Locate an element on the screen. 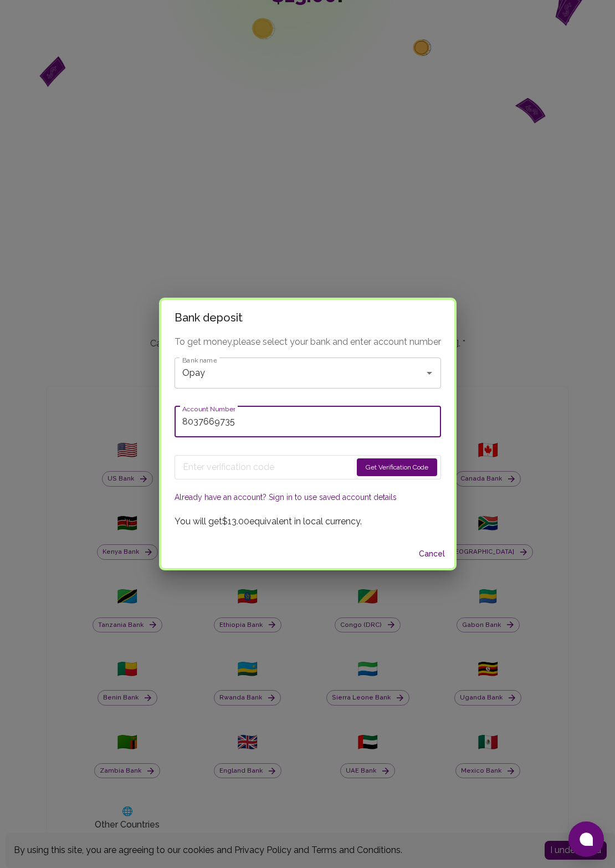 Image resolution: width=615 pixels, height=868 pixels. button: Open is located at coordinates (429, 373).